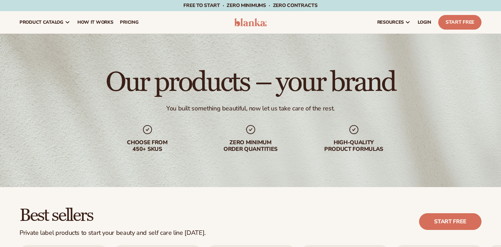 Image resolution: width=501 pixels, height=247 pixels. I want to click on h2: Best sellers, so click(113, 216).